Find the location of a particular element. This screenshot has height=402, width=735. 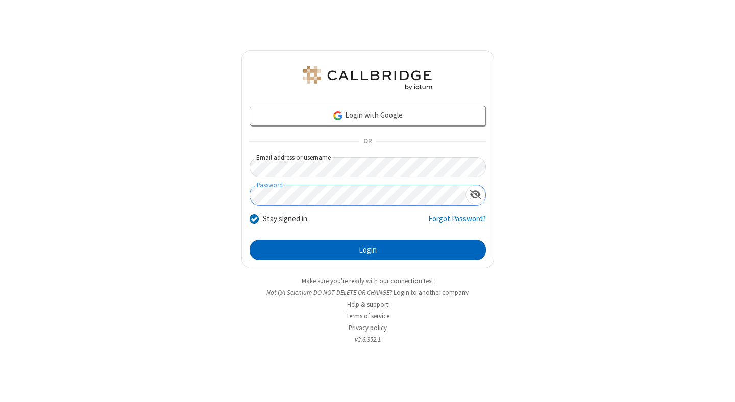

input: Password is located at coordinates (358, 195).